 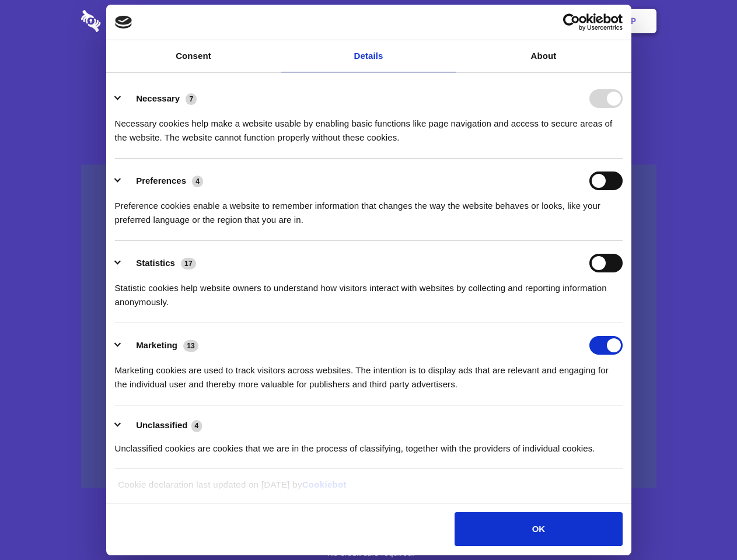 I want to click on label: Marketing, so click(x=157, y=344).